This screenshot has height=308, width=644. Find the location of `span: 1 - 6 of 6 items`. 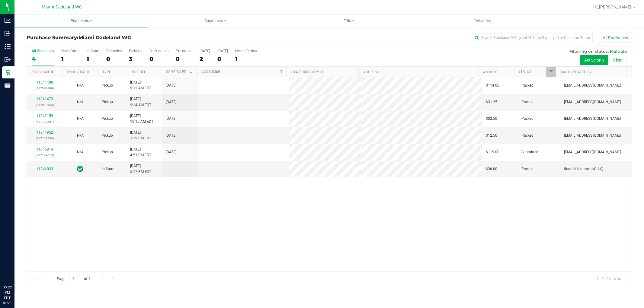

span: 1 - 6 of 6 items is located at coordinates (609, 279).